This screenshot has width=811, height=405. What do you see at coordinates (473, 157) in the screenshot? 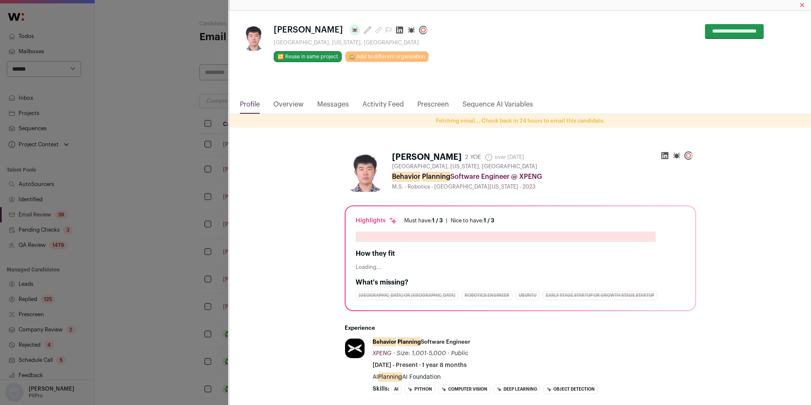
I see `div: 2 YOE` at bounding box center [473, 157].